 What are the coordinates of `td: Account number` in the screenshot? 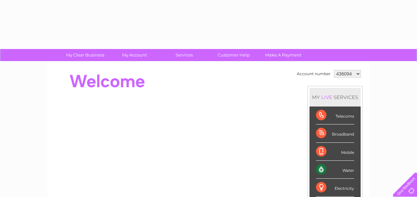 It's located at (314, 74).